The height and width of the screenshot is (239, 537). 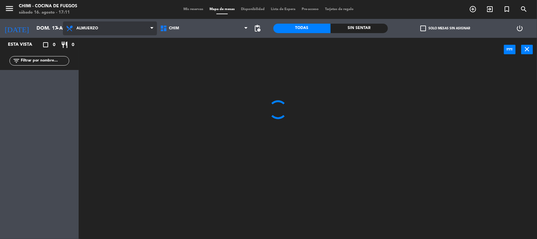 I want to click on button: menu, so click(x=9, y=9).